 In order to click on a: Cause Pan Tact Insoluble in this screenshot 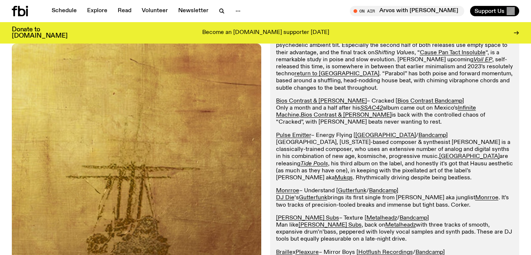, I will do `click(453, 53)`.